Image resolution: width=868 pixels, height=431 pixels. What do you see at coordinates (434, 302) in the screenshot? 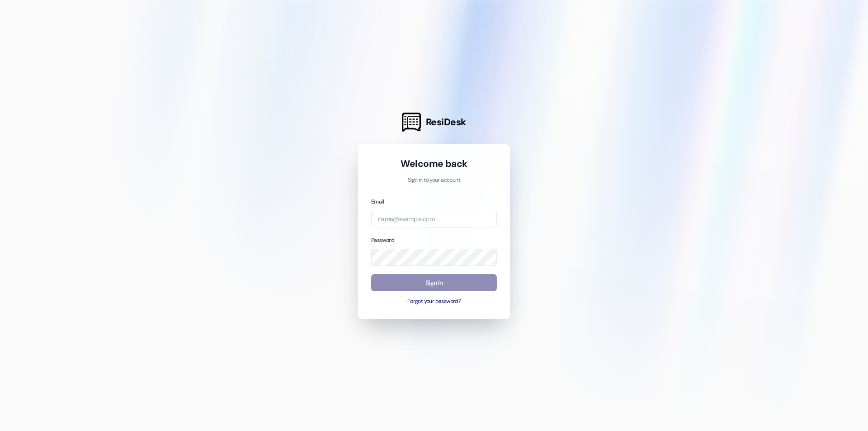
I see `button: Forgot your password?` at bounding box center [434, 302].